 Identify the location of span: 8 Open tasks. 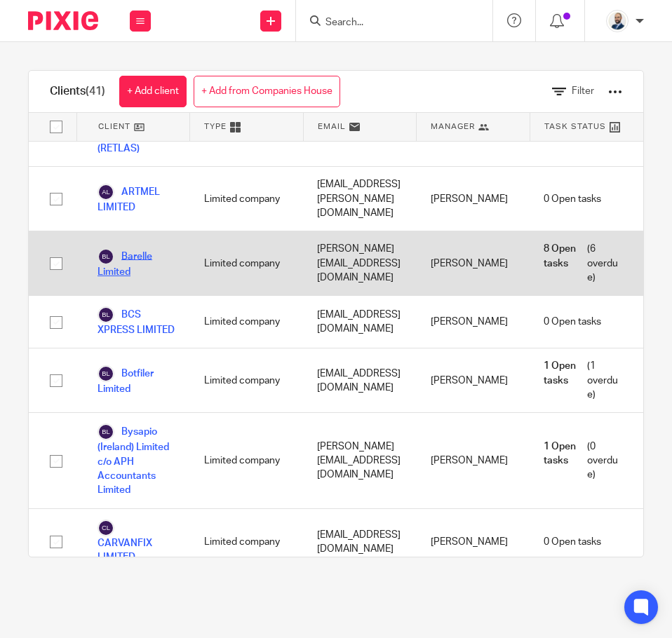
(564, 263).